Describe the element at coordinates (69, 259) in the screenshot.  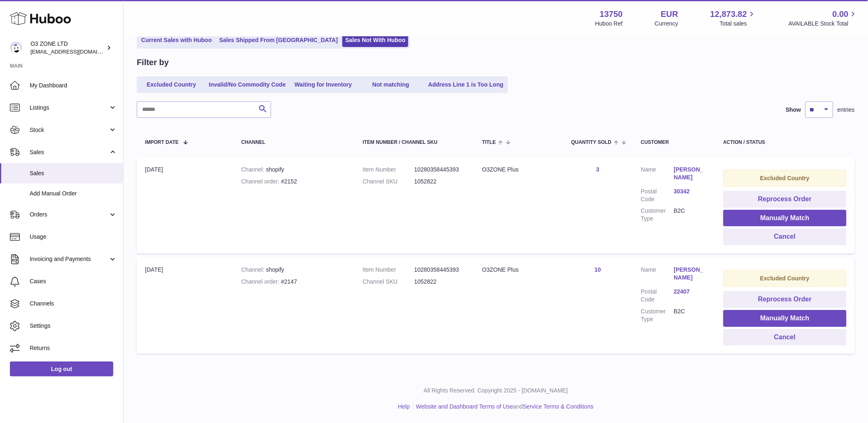
I see `span: Invoicing and Payments` at that location.